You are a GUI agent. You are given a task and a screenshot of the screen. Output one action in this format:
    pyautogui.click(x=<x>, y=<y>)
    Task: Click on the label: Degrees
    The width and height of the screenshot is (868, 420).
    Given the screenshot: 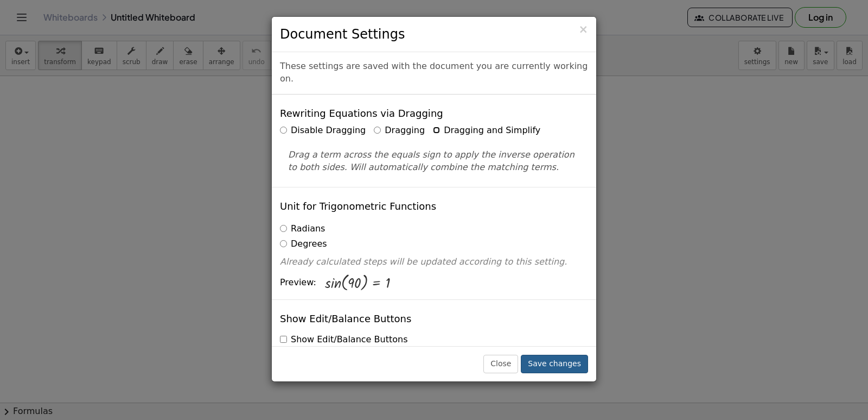 What is the action you would take?
    pyautogui.click(x=303, y=244)
    